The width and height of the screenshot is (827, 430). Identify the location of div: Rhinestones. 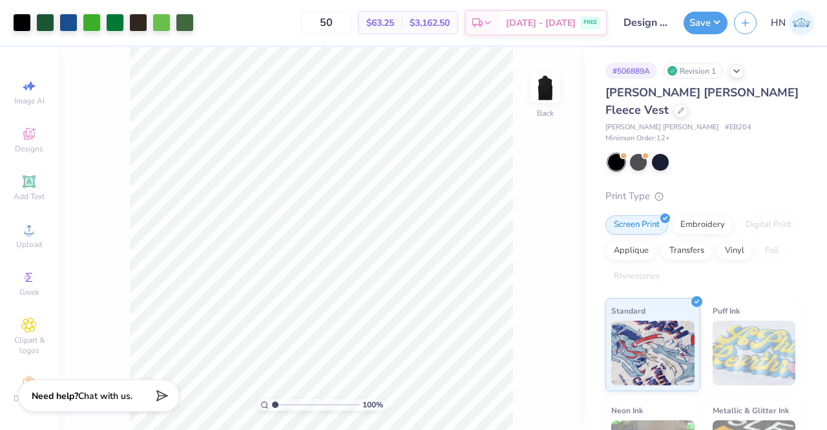
(637, 277).